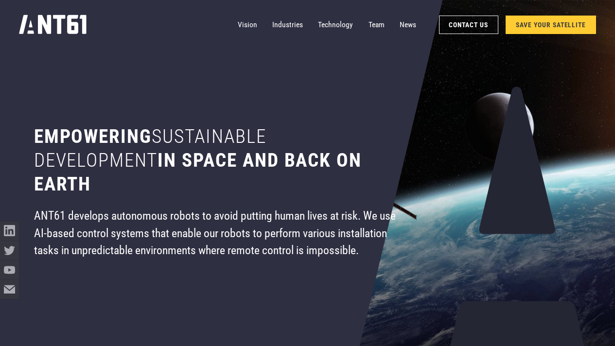  What do you see at coordinates (217, 160) in the screenshot?
I see `h1: Empowering in space and back on earth` at bounding box center [217, 160].